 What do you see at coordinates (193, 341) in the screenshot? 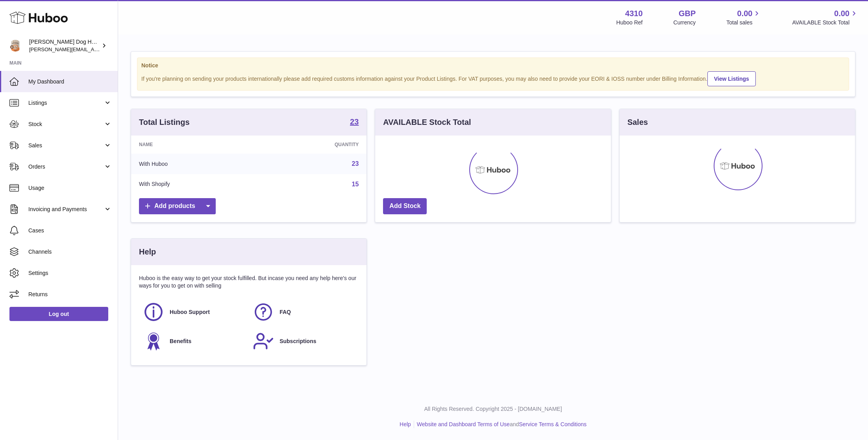
I see `a: Benefits` at bounding box center [193, 341].